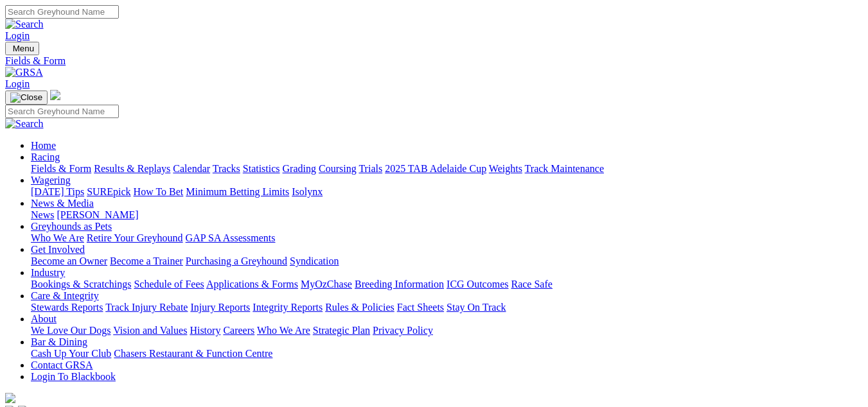 The width and height of the screenshot is (868, 407). Describe the element at coordinates (446, 215) in the screenshot. I see `div: News & Media` at that location.